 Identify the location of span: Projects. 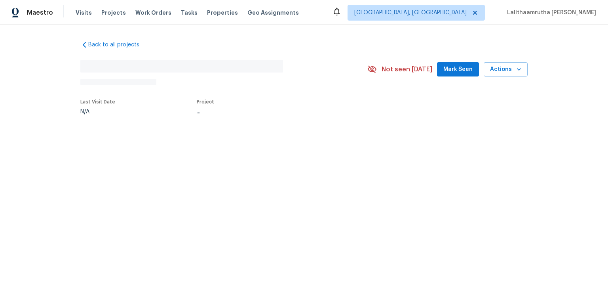
(114, 13).